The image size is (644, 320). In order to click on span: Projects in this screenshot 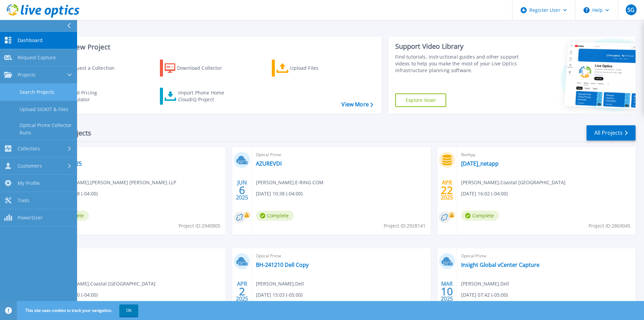, I will do `click(27, 75)`.